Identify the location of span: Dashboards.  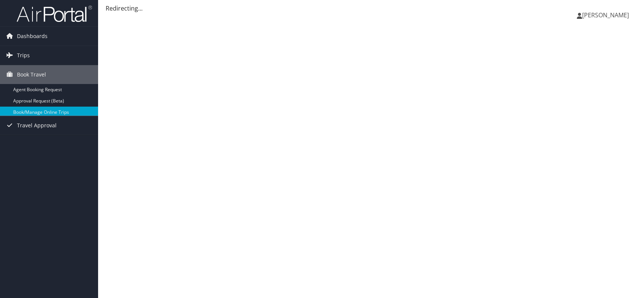
(32, 36).